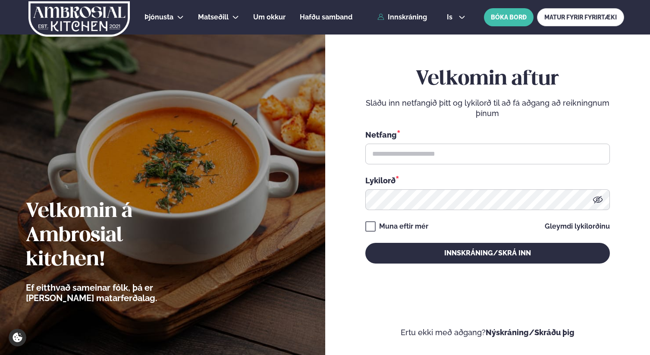 The image size is (650, 355). What do you see at coordinates (530, 332) in the screenshot?
I see `a: Nýskráning/Skráðu þig` at bounding box center [530, 332].